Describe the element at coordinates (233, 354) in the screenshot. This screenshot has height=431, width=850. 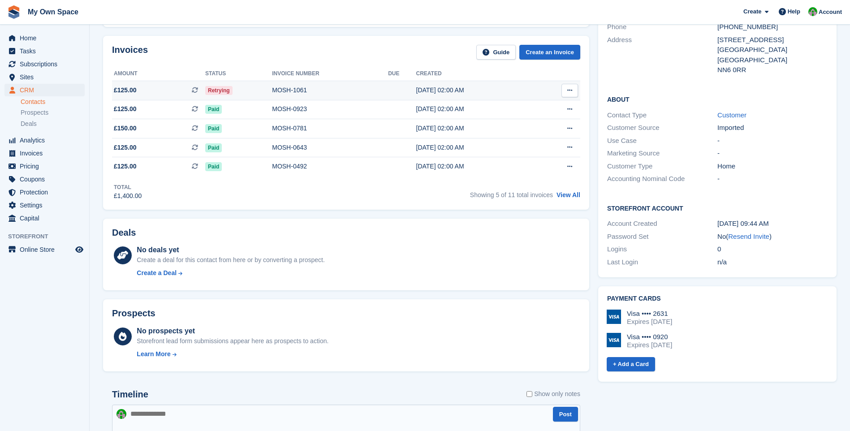
I see `a: Learn More` at that location.